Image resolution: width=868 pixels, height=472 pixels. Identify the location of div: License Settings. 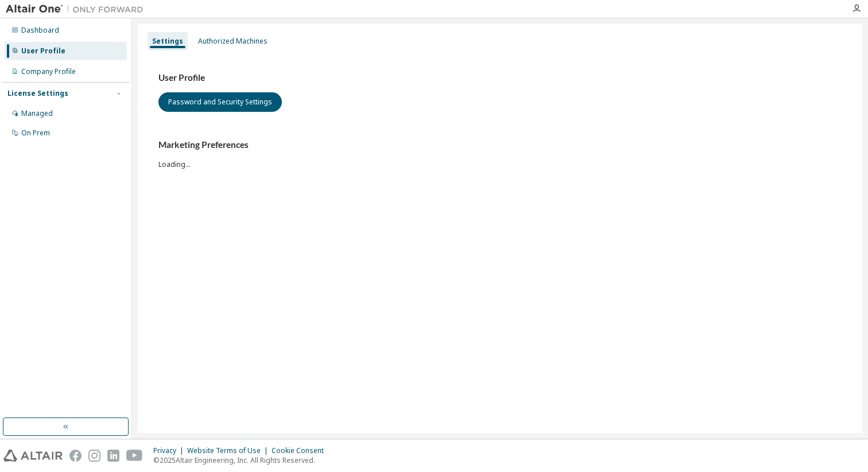
(38, 94).